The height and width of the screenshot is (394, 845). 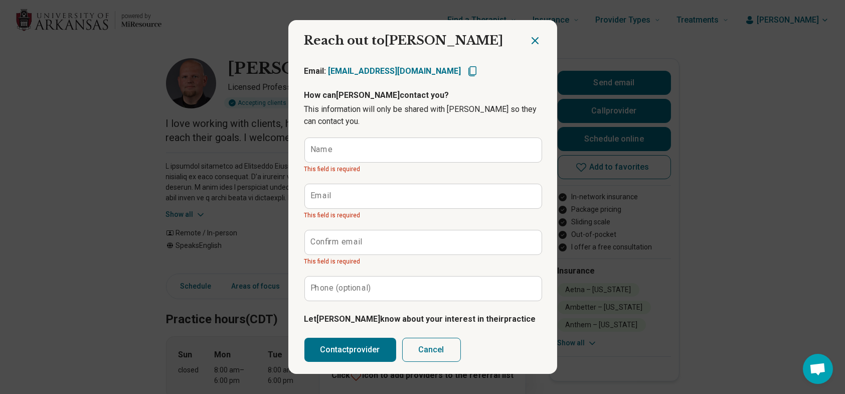 I want to click on label: Name, so click(x=321, y=149).